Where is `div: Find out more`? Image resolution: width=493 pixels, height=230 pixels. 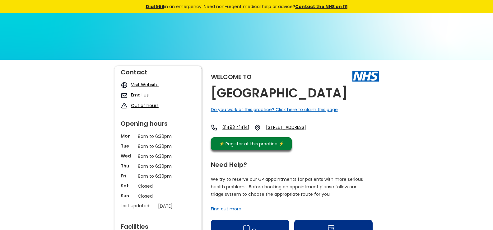 div: Find out more is located at coordinates (226, 209).